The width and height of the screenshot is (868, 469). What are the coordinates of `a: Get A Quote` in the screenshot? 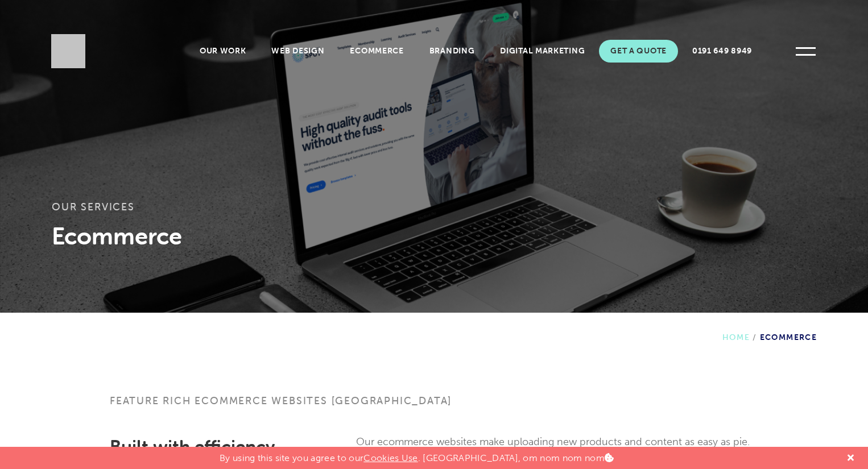 It's located at (638, 51).